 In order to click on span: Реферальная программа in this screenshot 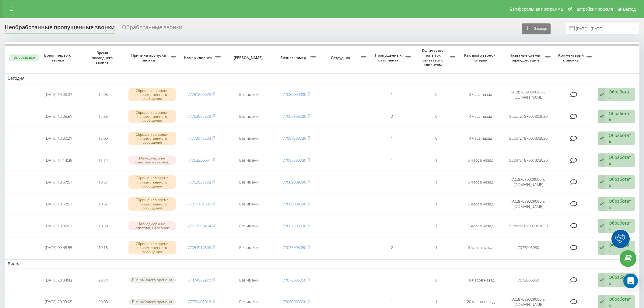, I will do `click(538, 9)`.